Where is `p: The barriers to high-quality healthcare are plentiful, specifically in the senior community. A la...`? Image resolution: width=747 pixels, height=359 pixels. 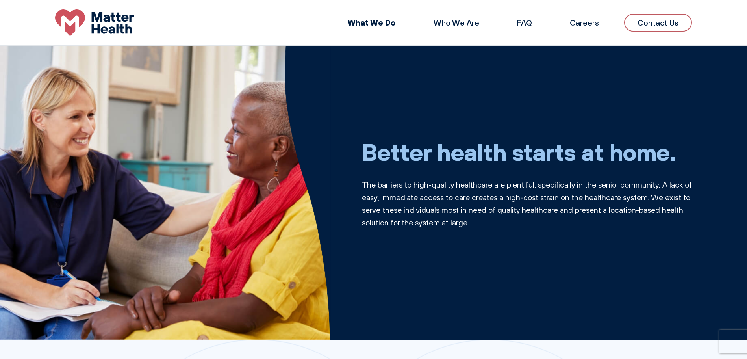
p: The barriers to high-quality healthcare are plentiful, specifically in the senior community. A la... is located at coordinates (527, 203).